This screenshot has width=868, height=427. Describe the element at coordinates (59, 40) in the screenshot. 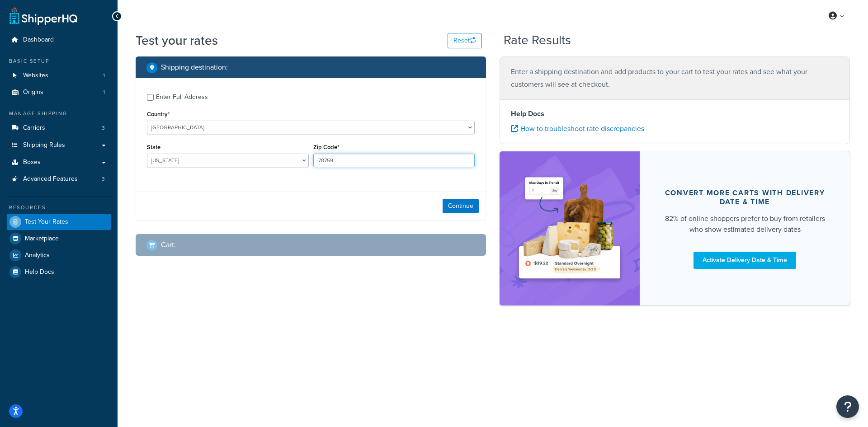

I see `a: Dashboard` at that location.